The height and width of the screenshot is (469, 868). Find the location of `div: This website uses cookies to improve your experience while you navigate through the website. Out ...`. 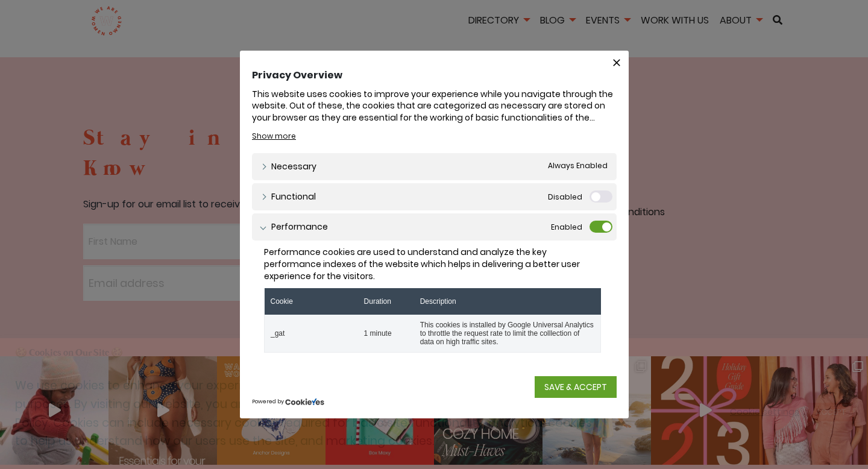

div: This website uses cookies to improve your experience while you navigate through the website. Out ... is located at coordinates (434, 106).